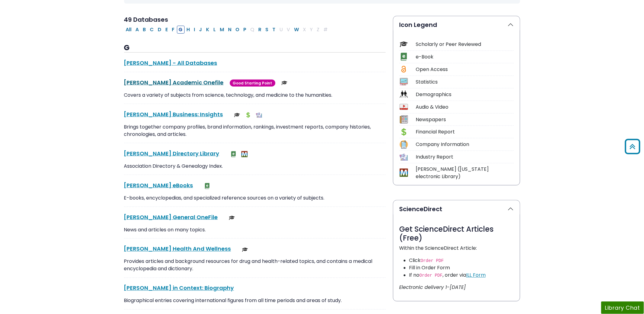  I want to click on div: Alpha-list to filter by first letter of database name, so click(227, 29).